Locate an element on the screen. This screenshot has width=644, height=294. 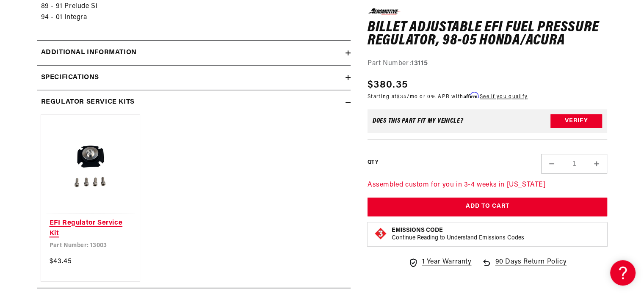
p: Continue Reading to Understand Emissions Codes is located at coordinates (458, 239).